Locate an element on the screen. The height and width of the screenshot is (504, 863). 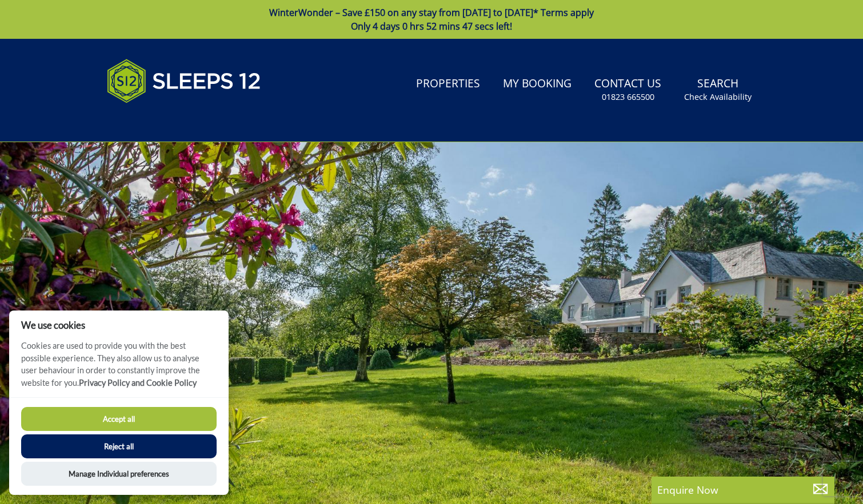
img: Sleeps 12 is located at coordinates (184, 81).